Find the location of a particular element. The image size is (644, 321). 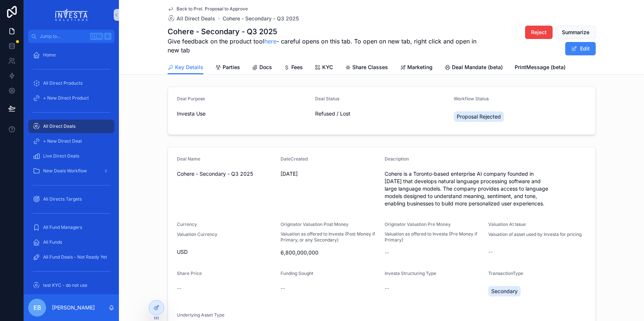

h1: Cohere - Secondary - Q3 2025 is located at coordinates (328, 31).